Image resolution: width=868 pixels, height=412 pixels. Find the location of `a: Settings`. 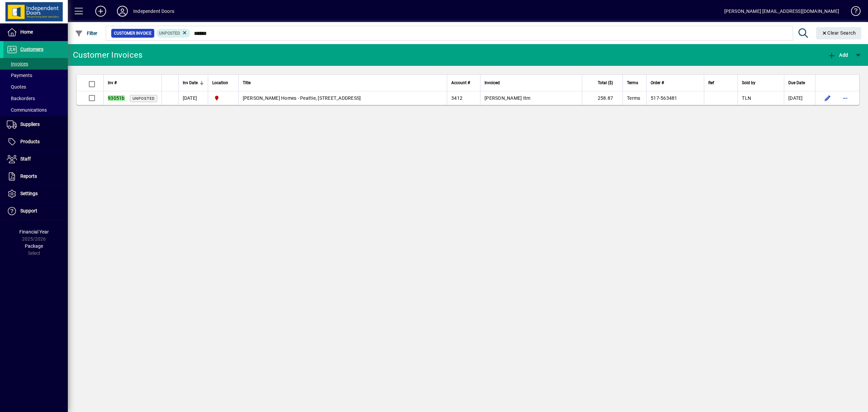

a: Settings is located at coordinates (36, 194).